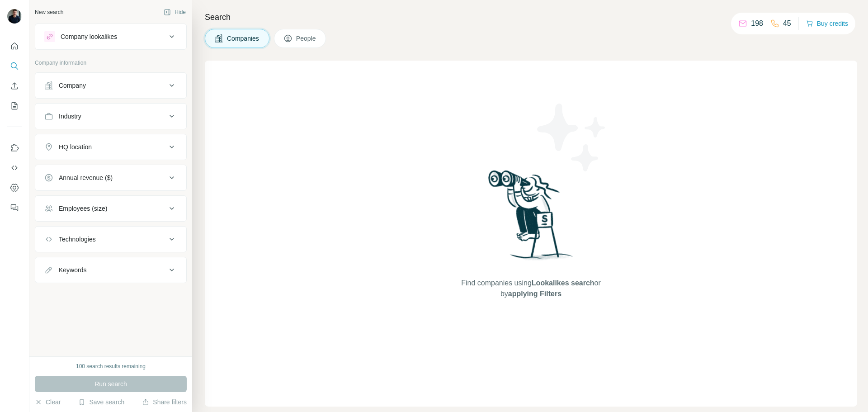  I want to click on button: Buy credits, so click(827, 24).